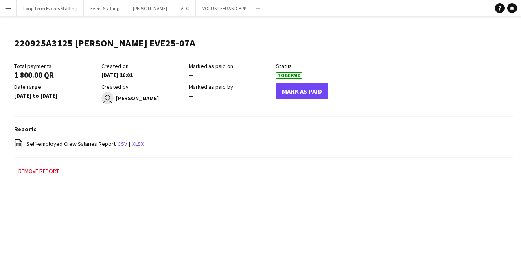 The height and width of the screenshot is (279, 521). I want to click on a: xlsx, so click(138, 144).